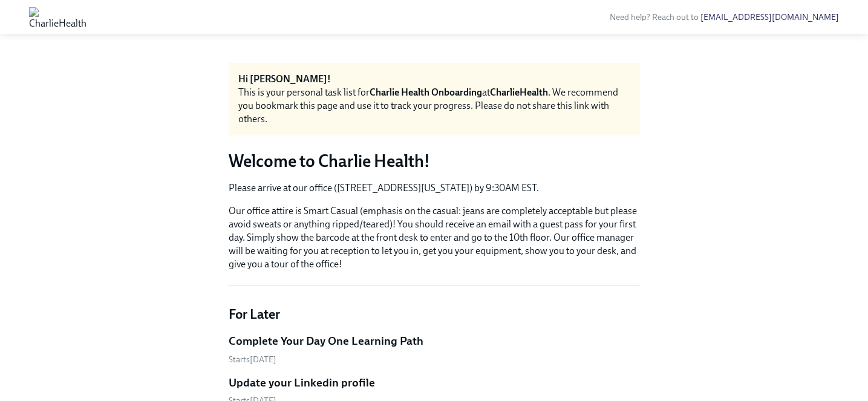 Image resolution: width=868 pixels, height=401 pixels. Describe the element at coordinates (252, 359) in the screenshot. I see `span: Monday, September 22nd 2025, 10:00 am` at that location.